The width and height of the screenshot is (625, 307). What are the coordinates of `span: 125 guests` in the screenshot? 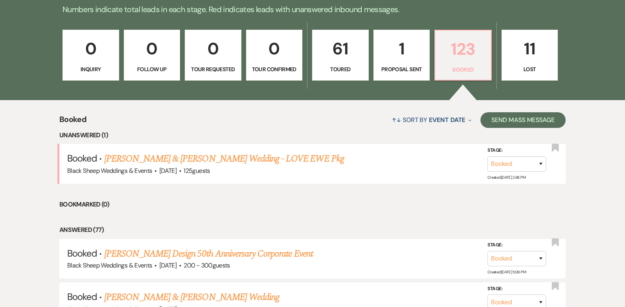 It's located at (197, 170).